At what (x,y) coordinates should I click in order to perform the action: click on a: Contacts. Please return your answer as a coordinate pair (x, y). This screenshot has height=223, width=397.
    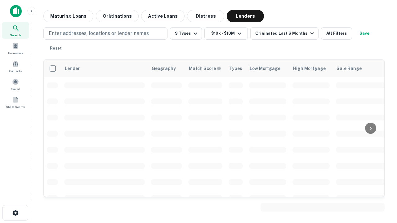
    Looking at the image, I should click on (16, 66).